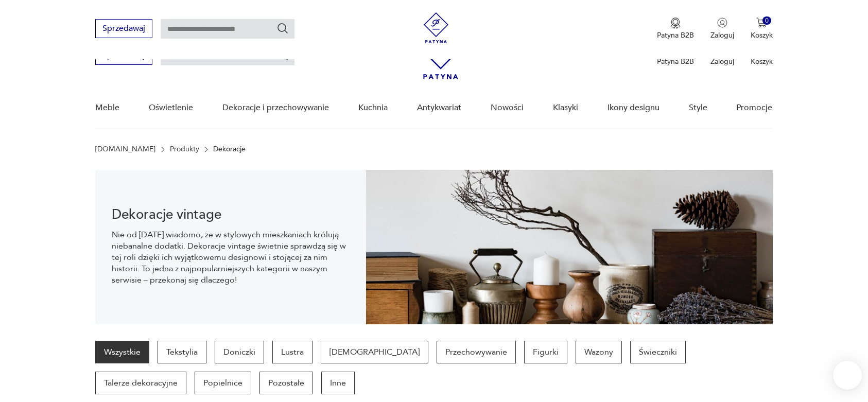  Describe the element at coordinates (141, 383) in the screenshot. I see `p: Talerze dekoracyjne` at that location.